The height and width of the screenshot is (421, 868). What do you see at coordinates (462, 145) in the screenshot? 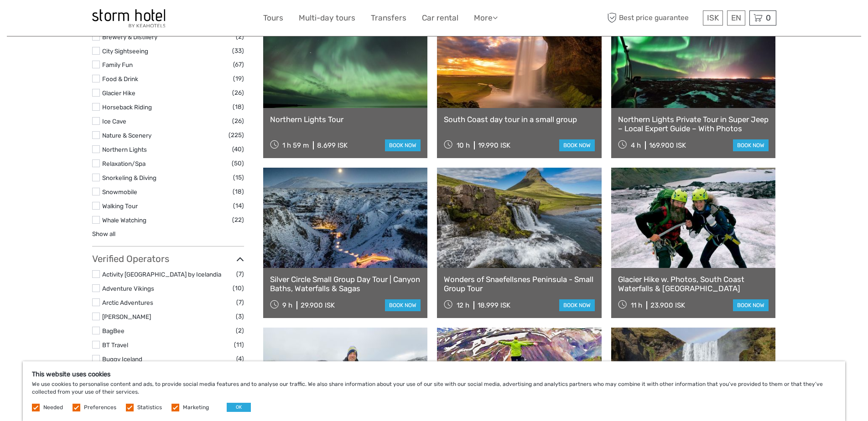
I see `span: 10 h` at bounding box center [462, 145].